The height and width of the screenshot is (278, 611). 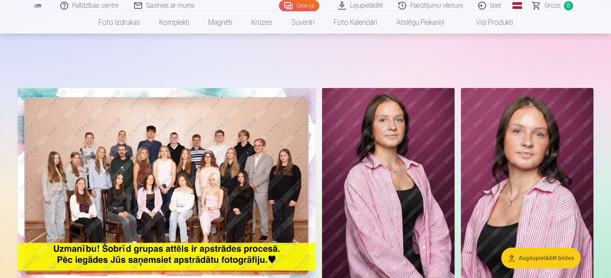 What do you see at coordinates (119, 22) in the screenshot?
I see `a: Foto izdrukas` at bounding box center [119, 22].